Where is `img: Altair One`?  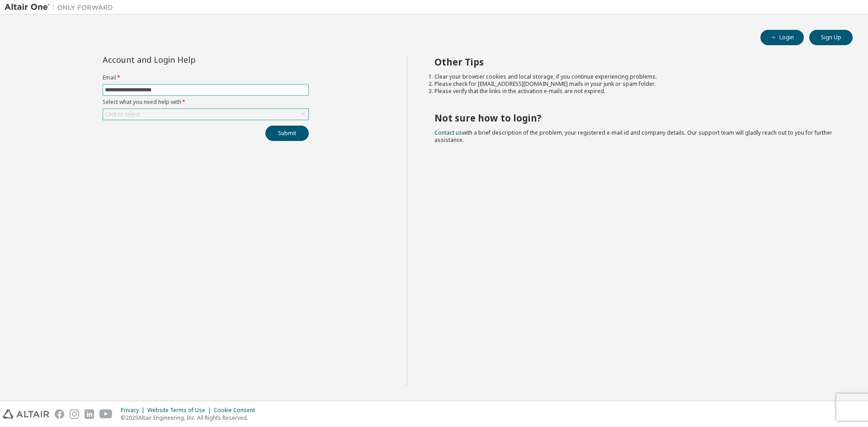 img: Altair One is located at coordinates (61, 7).